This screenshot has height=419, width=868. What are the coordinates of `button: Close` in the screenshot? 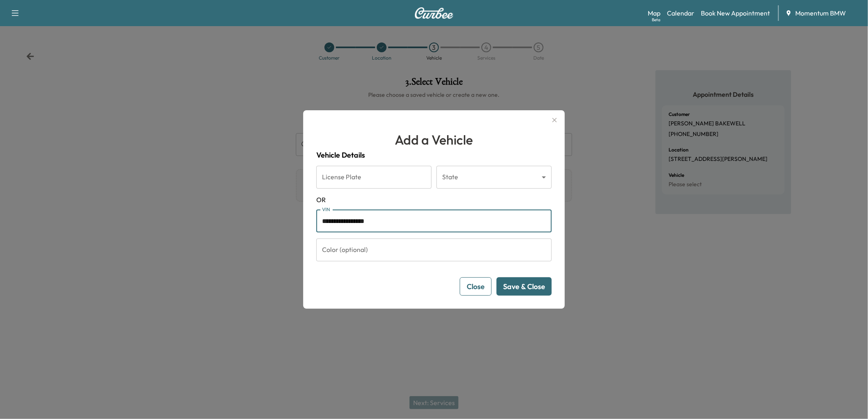 It's located at (476, 286).